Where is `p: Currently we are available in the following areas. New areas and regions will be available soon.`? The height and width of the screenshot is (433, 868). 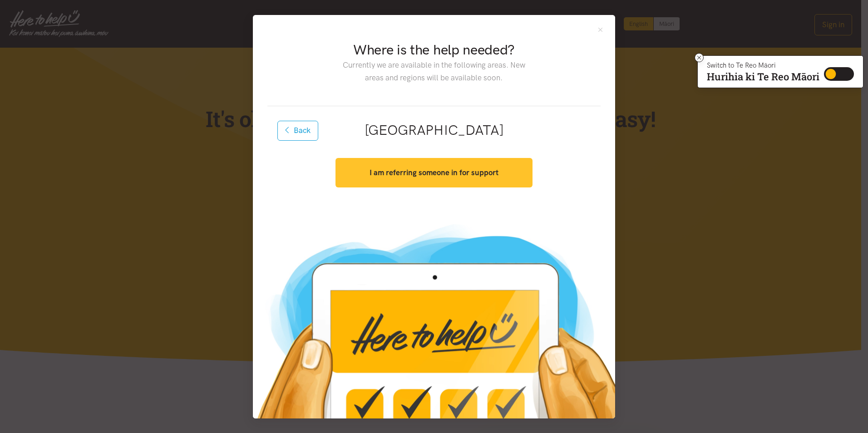
p: Currently we are available in the following areas. New areas and regions will be available soon. is located at coordinates (433, 71).